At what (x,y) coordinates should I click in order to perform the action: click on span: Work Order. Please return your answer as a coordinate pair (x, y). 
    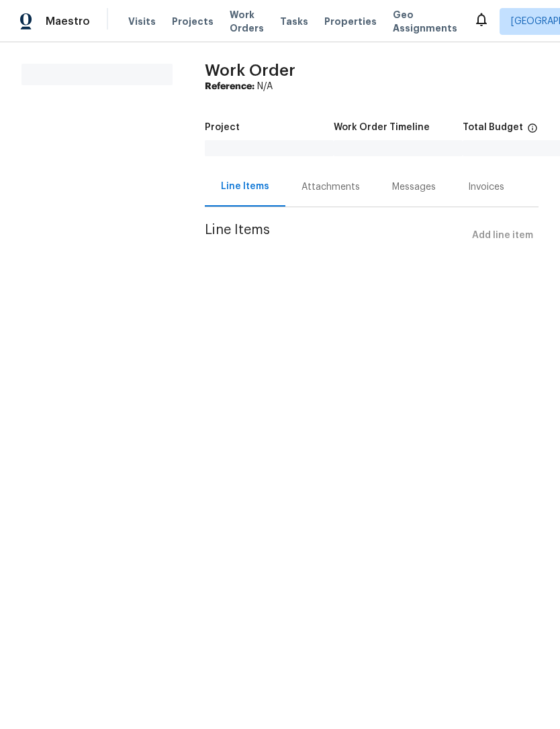
    Looking at the image, I should click on (250, 71).